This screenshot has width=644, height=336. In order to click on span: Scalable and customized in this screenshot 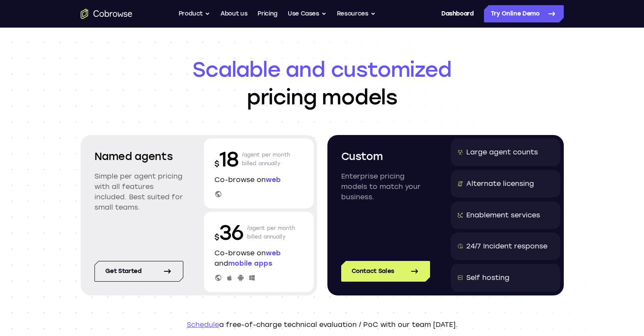, I will do `click(322, 70)`.